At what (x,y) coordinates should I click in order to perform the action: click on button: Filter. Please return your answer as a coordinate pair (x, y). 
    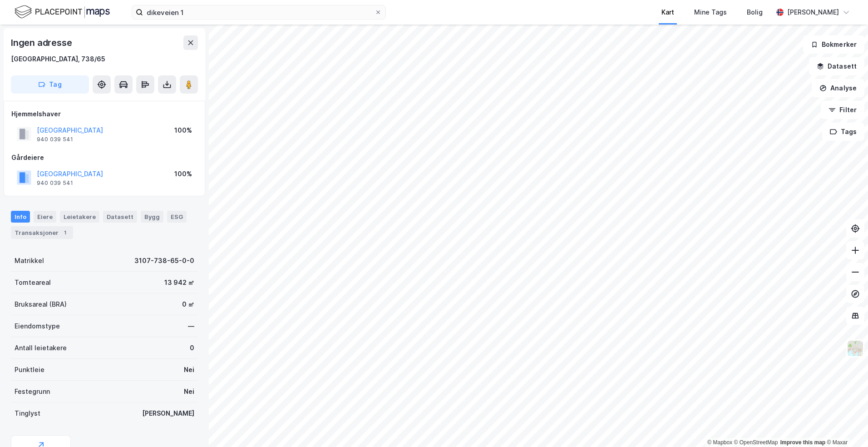
    Looking at the image, I should click on (843, 110).